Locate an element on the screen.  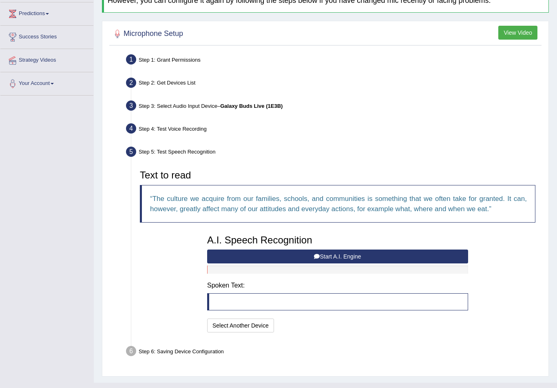
a: Your Account is located at coordinates (47, 82).